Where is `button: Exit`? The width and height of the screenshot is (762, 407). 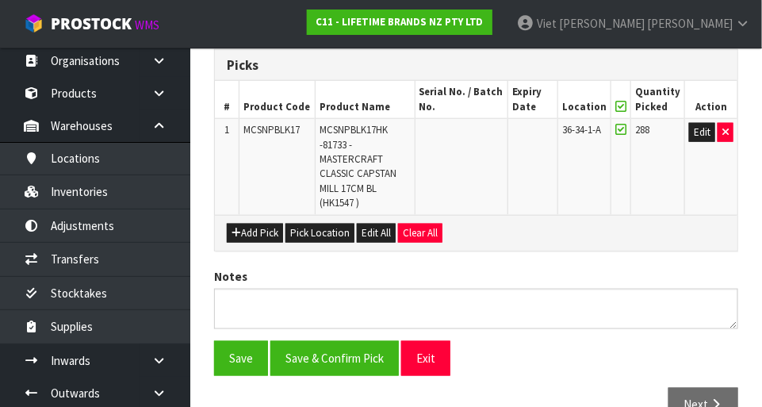 button: Exit is located at coordinates (426, 358).